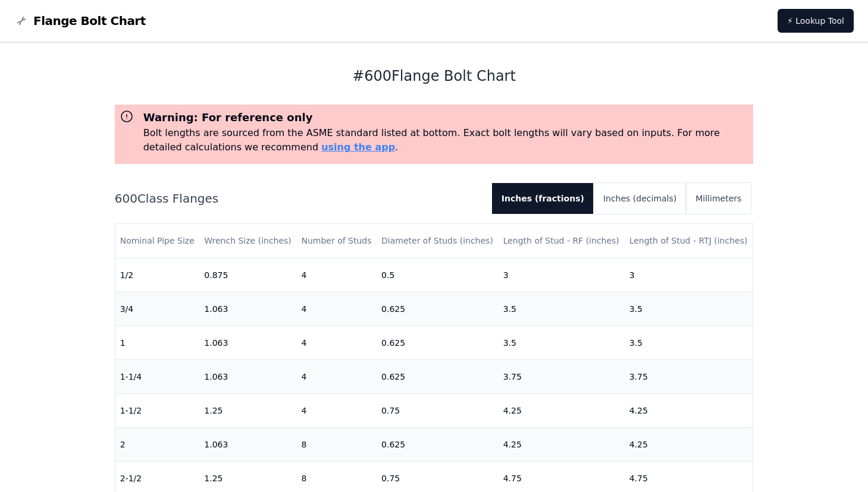  I want to click on a: using the app, so click(358, 147).